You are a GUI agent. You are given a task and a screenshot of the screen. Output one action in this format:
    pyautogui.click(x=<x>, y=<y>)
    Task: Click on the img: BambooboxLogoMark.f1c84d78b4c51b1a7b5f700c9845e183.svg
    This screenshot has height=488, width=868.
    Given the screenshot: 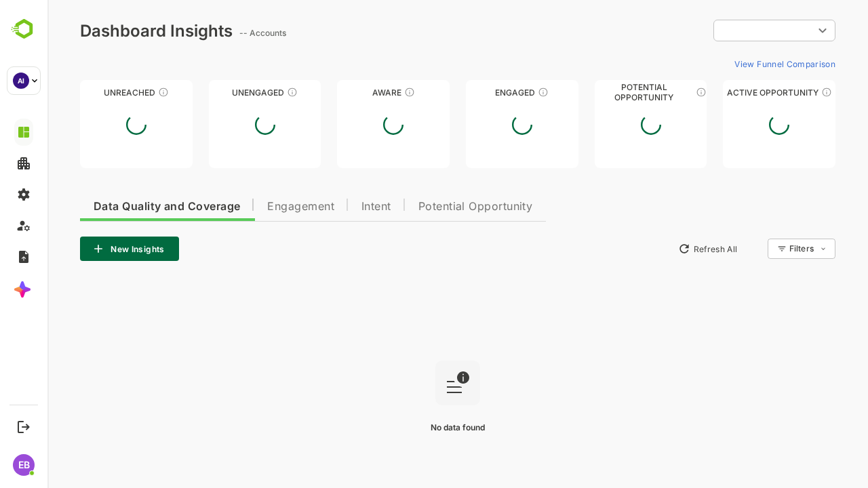 What is the action you would take?
    pyautogui.click(x=24, y=29)
    